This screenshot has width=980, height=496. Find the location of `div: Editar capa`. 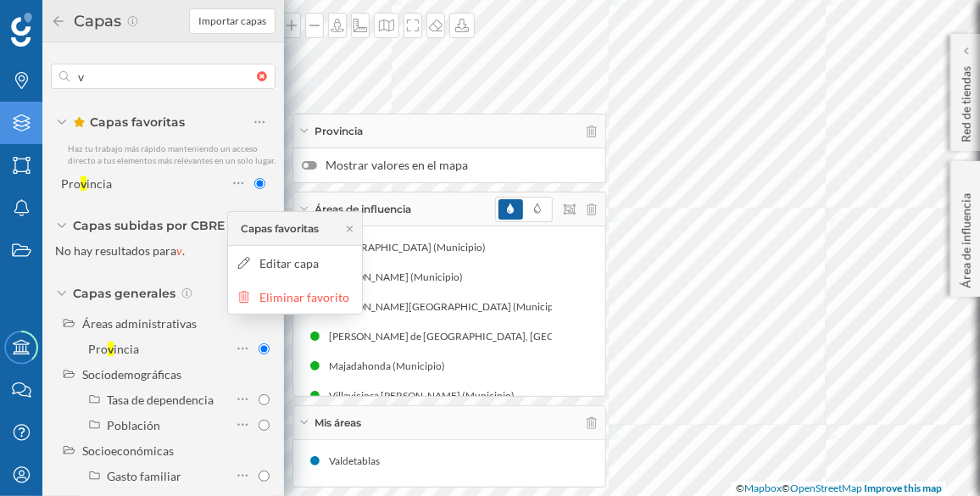

div: Editar capa is located at coordinates (307, 263).